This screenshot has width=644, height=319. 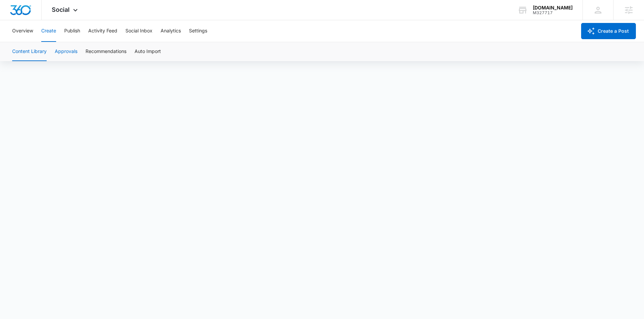 What do you see at coordinates (106, 52) in the screenshot?
I see `button: Recommendations` at bounding box center [106, 52].